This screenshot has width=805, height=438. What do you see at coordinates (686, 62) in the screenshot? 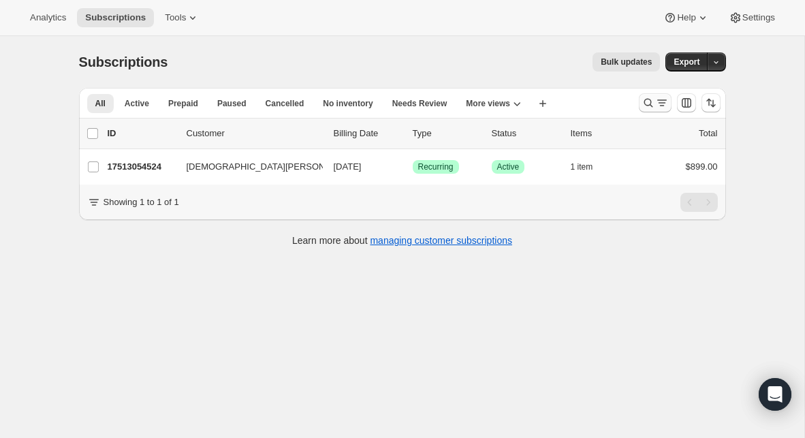
I see `button: Export` at bounding box center [686, 62].